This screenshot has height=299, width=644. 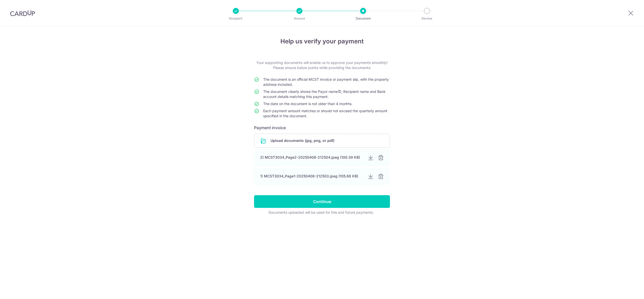 I want to click on h6: Payment invoice, so click(x=322, y=127).